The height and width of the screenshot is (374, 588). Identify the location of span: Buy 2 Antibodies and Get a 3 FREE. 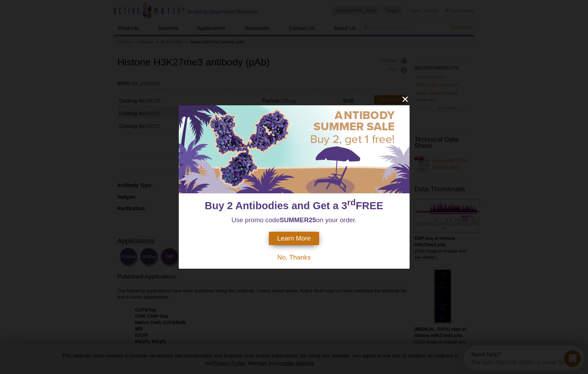
(294, 205).